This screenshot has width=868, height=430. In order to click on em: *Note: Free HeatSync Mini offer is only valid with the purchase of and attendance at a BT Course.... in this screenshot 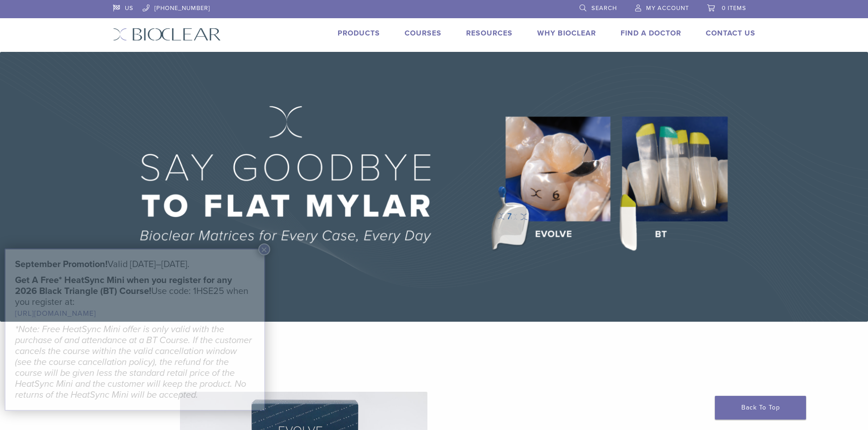, I will do `click(134, 362)`.